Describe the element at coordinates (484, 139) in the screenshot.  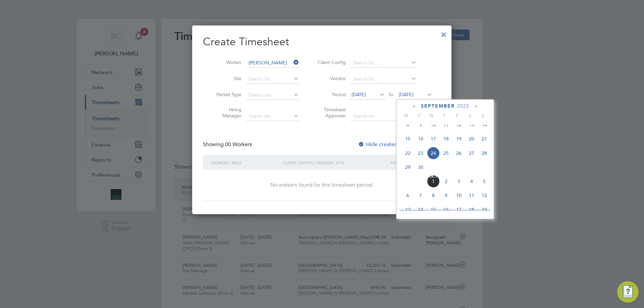
I see `span: 21` at that location.